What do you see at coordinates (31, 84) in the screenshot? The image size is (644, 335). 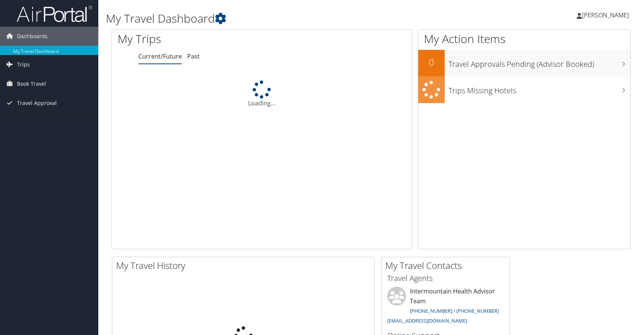 I see `span: Book Travel` at bounding box center [31, 84].